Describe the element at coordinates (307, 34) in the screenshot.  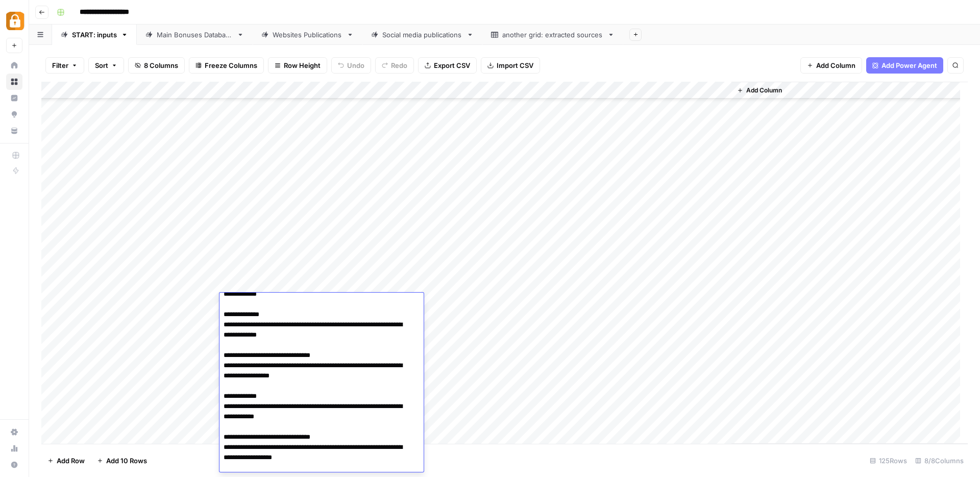
I see `a: Websites Publications` at that location.